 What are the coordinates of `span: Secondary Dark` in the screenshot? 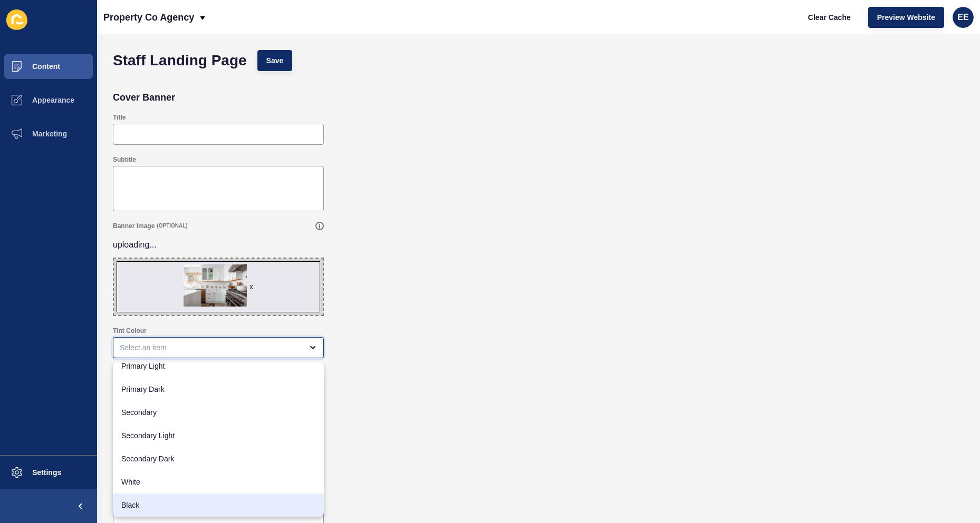 It's located at (219, 459).